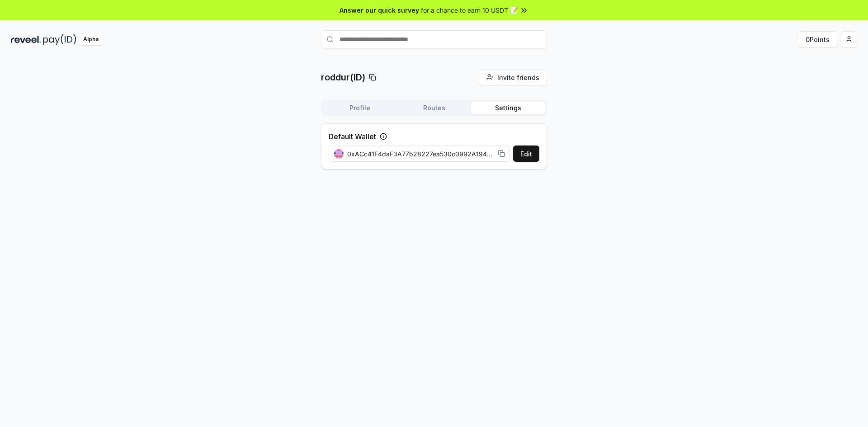 This screenshot has width=868, height=427. I want to click on button: 0Points, so click(817, 40).